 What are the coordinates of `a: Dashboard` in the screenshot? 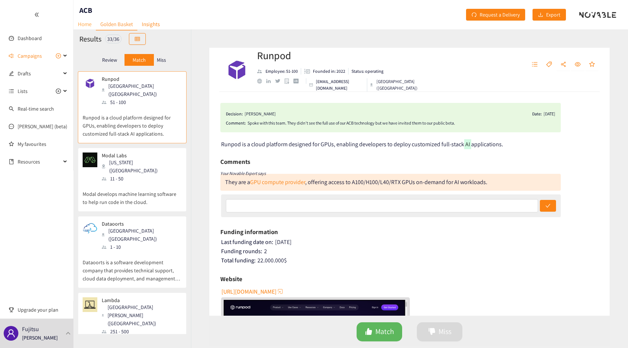 It's located at (30, 38).